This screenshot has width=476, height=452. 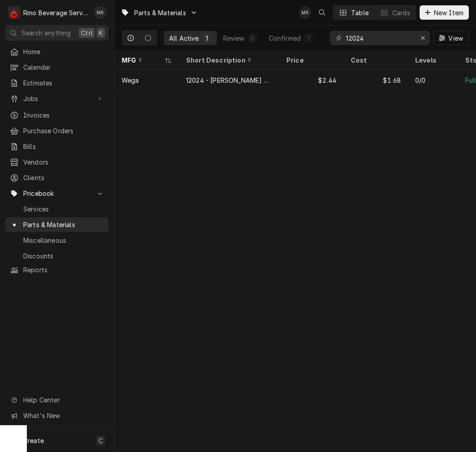 What do you see at coordinates (46, 33) in the screenshot?
I see `span: Search anything` at bounding box center [46, 33].